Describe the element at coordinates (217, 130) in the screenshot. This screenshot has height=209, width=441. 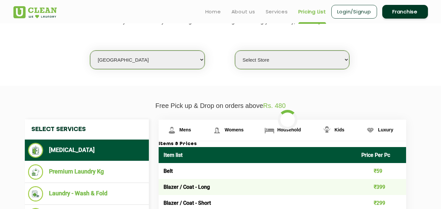
I see `img: Womens` at that location.